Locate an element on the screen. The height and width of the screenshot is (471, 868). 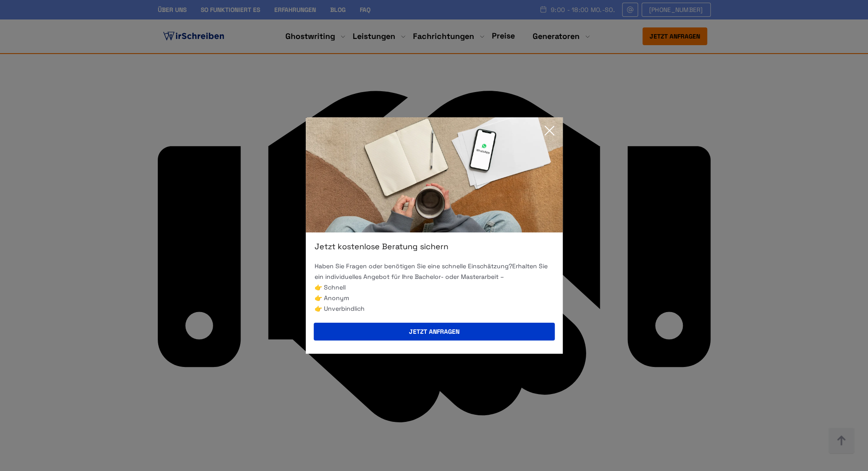
img: exit is located at coordinates (434, 175).